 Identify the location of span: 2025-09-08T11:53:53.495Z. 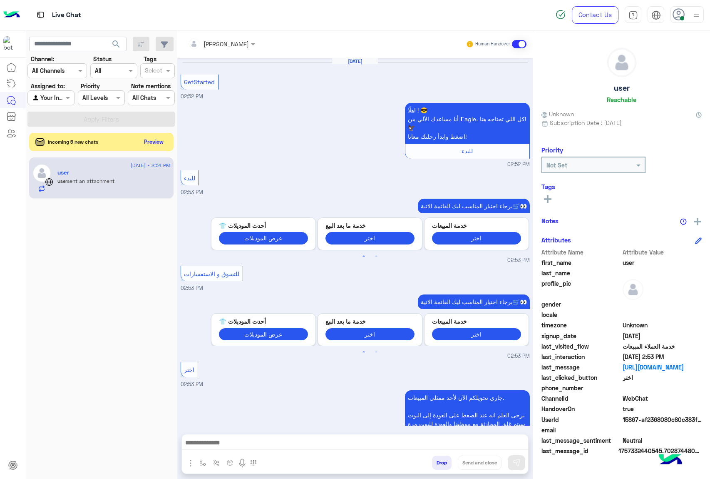
(662, 356).